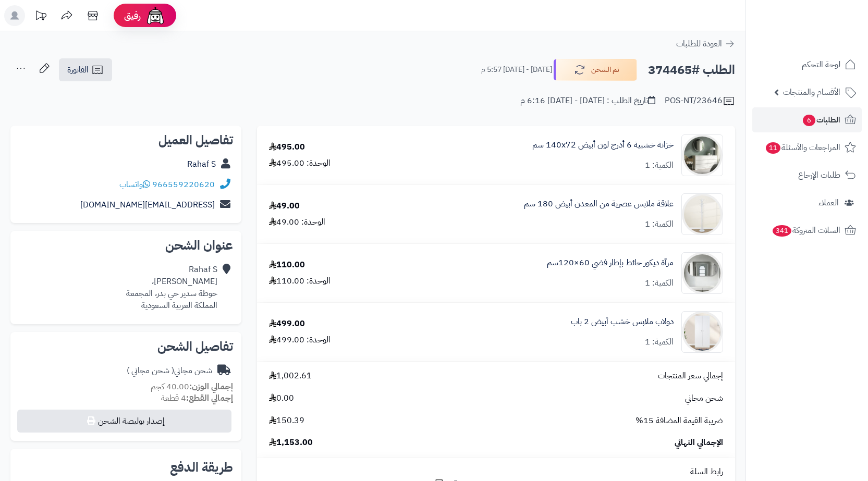 The width and height of the screenshot is (868, 481). What do you see at coordinates (603, 145) in the screenshot?
I see `a: خزانة خشبية 6 أدرج لون أبيض 140x72 سم` at bounding box center [603, 145].